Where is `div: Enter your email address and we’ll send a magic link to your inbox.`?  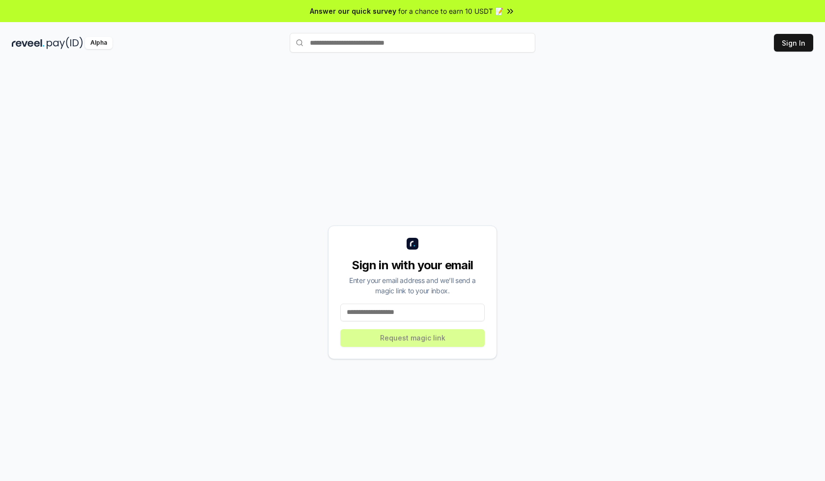
div: Enter your email address and we’ll send a magic link to your inbox. is located at coordinates (412, 285).